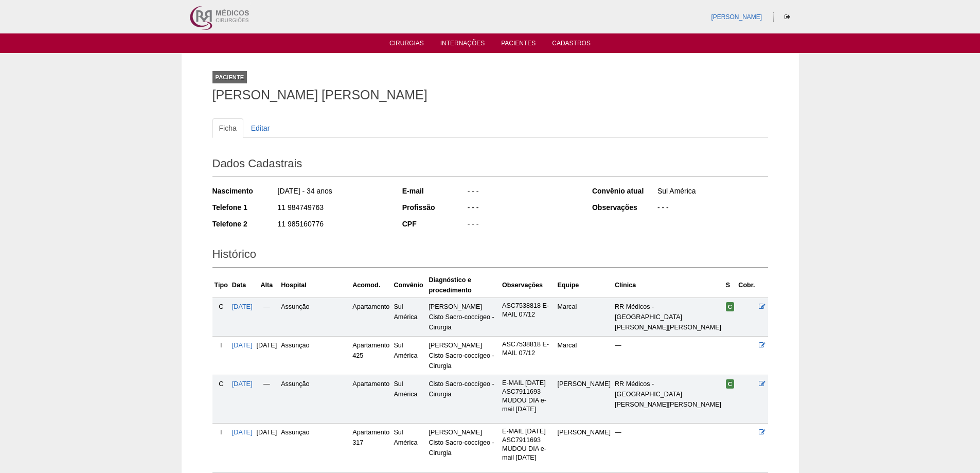  Describe the element at coordinates (584, 285) in the screenshot. I see `th: Equipe` at that location.